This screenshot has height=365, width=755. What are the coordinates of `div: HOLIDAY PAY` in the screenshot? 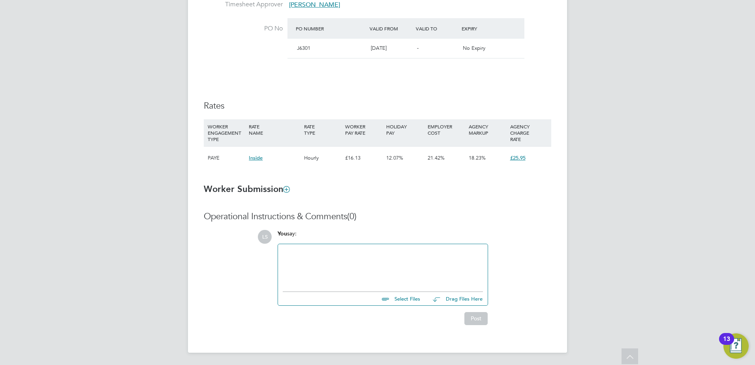 It's located at (405, 130).